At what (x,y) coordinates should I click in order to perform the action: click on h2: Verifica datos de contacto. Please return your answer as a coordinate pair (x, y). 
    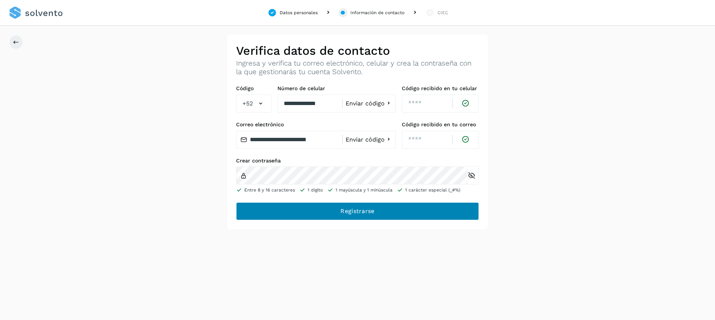
    Looking at the image, I should click on (357, 51).